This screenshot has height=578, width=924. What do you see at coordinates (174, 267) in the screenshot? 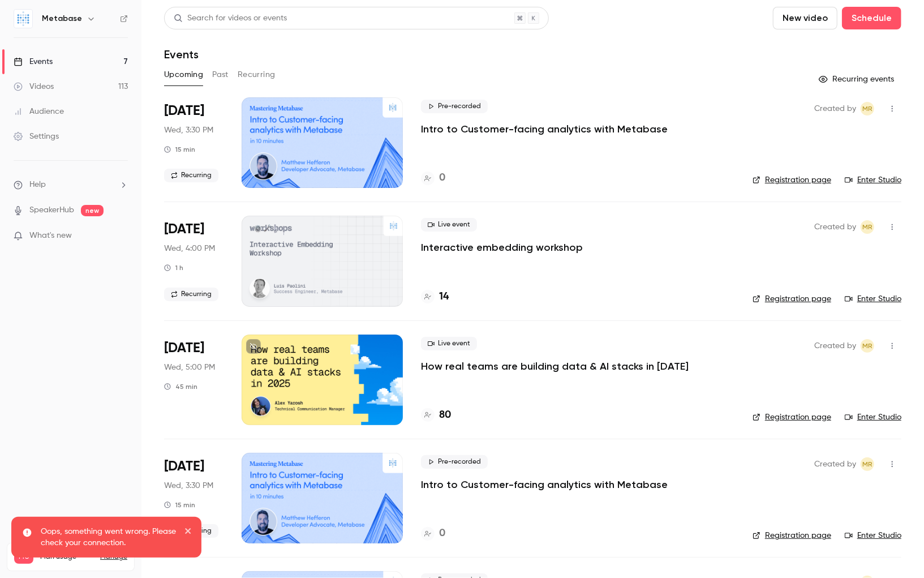
I see `div: 1 h` at bounding box center [174, 267].